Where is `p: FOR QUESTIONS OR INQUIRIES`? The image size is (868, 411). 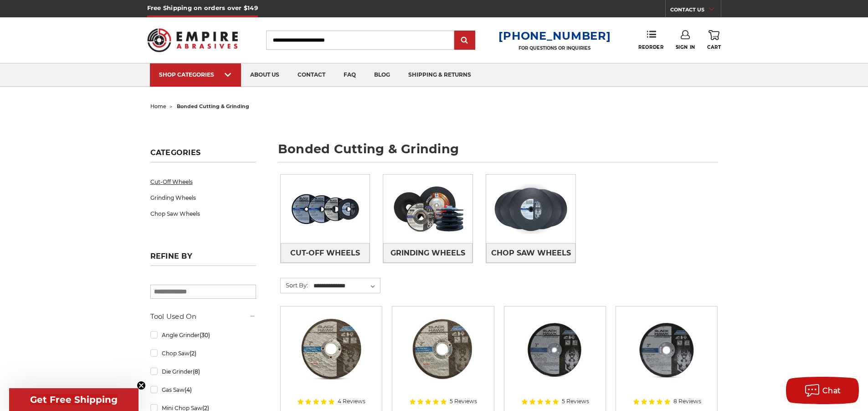 p: FOR QUESTIONS OR INQUIRIES is located at coordinates (554, 48).